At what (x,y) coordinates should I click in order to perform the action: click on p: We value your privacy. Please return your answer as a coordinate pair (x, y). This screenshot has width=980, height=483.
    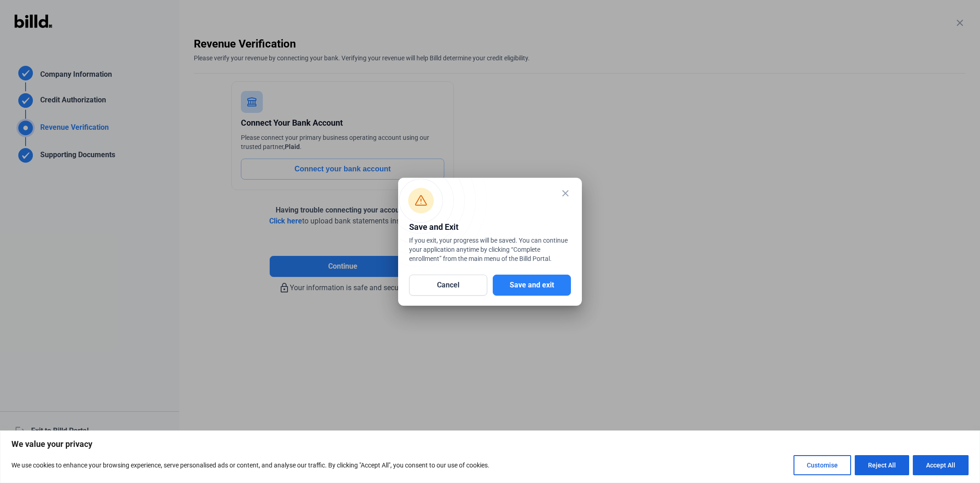
    Looking at the image, I should click on (490, 444).